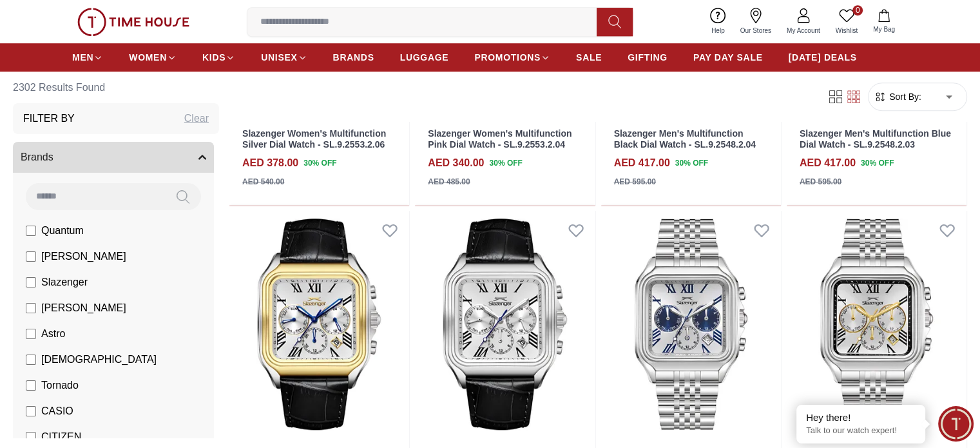  I want to click on input: Astro, so click(31, 334).